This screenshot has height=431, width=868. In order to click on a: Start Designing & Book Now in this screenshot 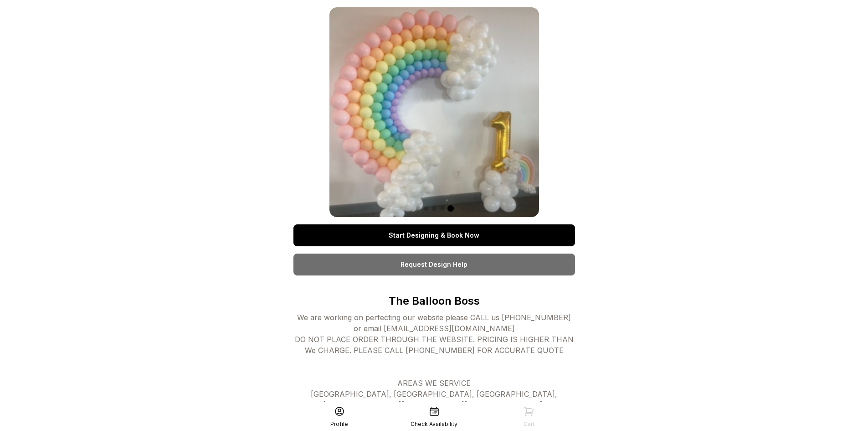, I will do `click(434, 235)`.